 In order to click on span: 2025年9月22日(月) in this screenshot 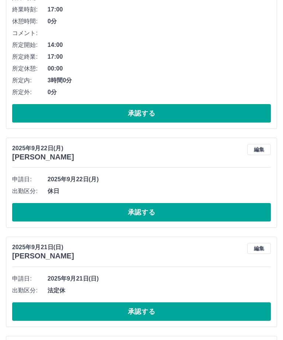, I will do `click(159, 179)`.